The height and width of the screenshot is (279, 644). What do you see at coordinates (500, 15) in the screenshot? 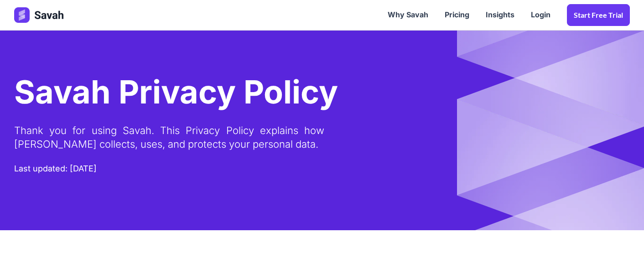
I see `a: Insights` at bounding box center [500, 15].